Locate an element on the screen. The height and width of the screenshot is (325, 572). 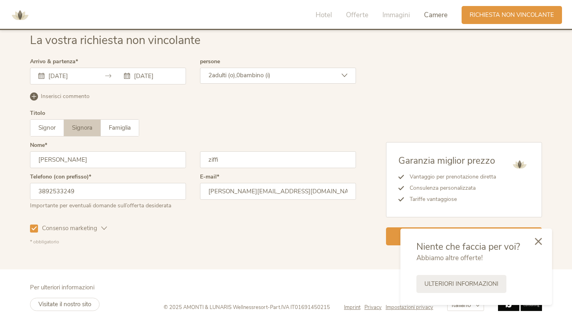
span: Hotel is located at coordinates (324, 15).